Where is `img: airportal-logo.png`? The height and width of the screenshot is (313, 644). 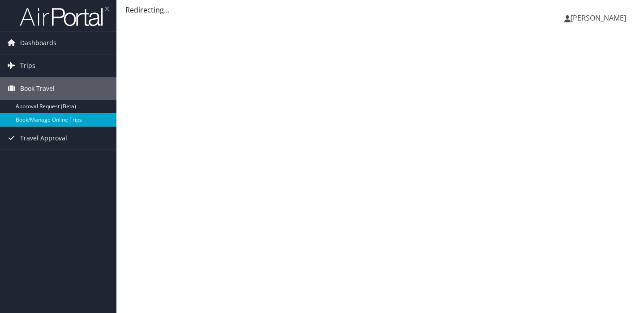
img: airportal-logo.png is located at coordinates (64, 16).